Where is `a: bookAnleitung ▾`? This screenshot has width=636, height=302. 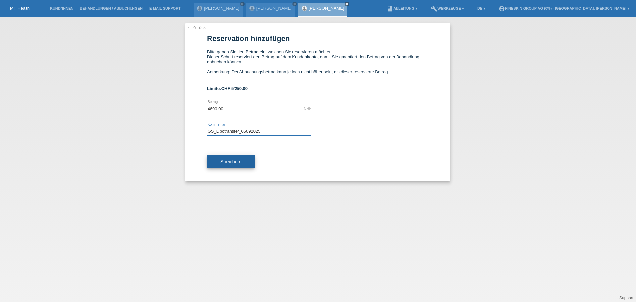 a: bookAnleitung ▾ is located at coordinates (402, 8).